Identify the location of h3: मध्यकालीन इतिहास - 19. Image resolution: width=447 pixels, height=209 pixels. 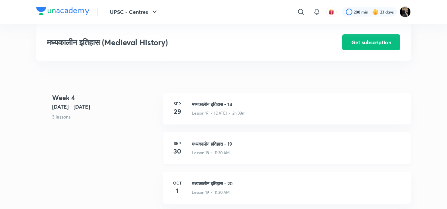
(297, 143).